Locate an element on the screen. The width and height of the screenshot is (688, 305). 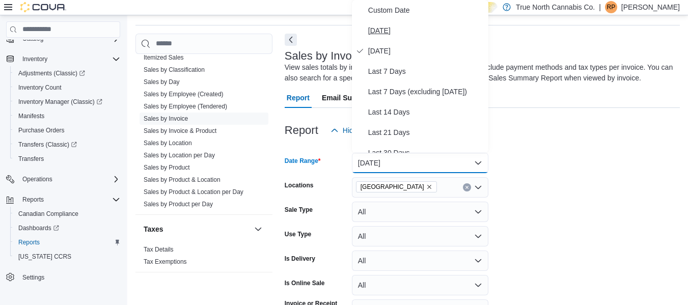
span: Trenton is located at coordinates (396, 187).